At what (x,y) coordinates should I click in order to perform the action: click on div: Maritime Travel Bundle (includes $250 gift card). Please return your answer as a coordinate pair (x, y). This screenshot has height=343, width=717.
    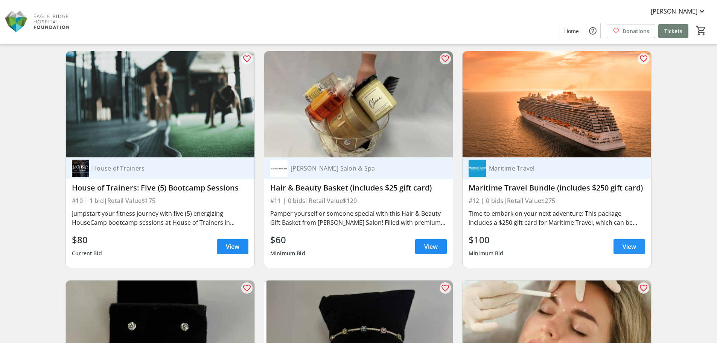
    Looking at the image, I should click on (557, 188).